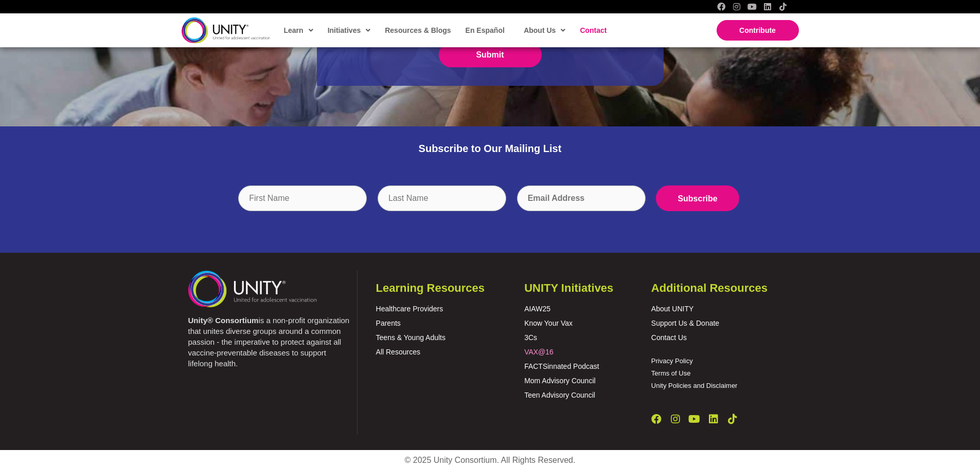 This screenshot has height=468, width=980. What do you see at coordinates (490, 55) in the screenshot?
I see `input: Submit` at bounding box center [490, 55].